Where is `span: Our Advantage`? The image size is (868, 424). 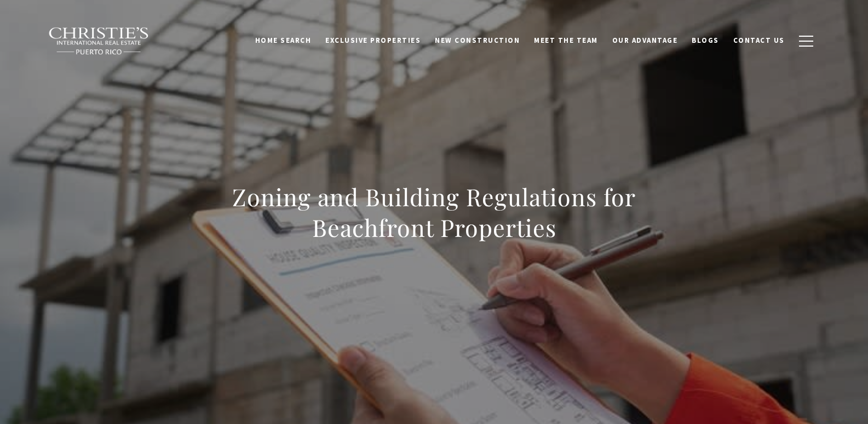
span: Our Advantage is located at coordinates (644, 40).